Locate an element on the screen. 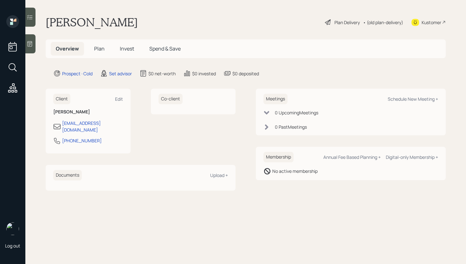  div: • (old plan-delivery) is located at coordinates (383, 22).